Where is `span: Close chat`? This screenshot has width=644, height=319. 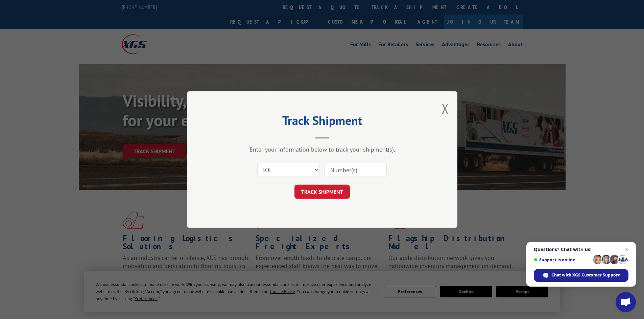 span: Close chat is located at coordinates (627, 250).